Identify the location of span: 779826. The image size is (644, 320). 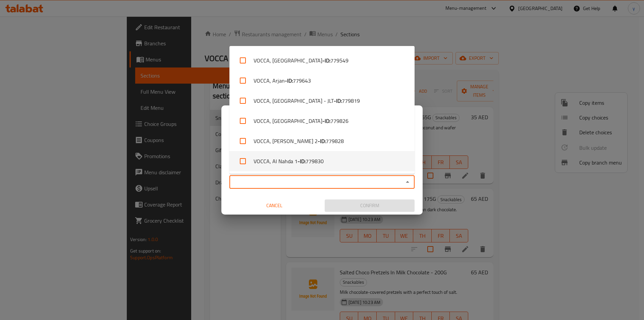
(340, 121).